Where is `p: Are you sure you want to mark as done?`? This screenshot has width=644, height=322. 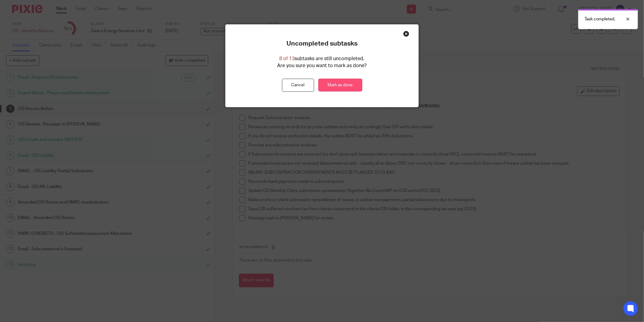 p: Are you sure you want to mark as done? is located at coordinates (322, 66).